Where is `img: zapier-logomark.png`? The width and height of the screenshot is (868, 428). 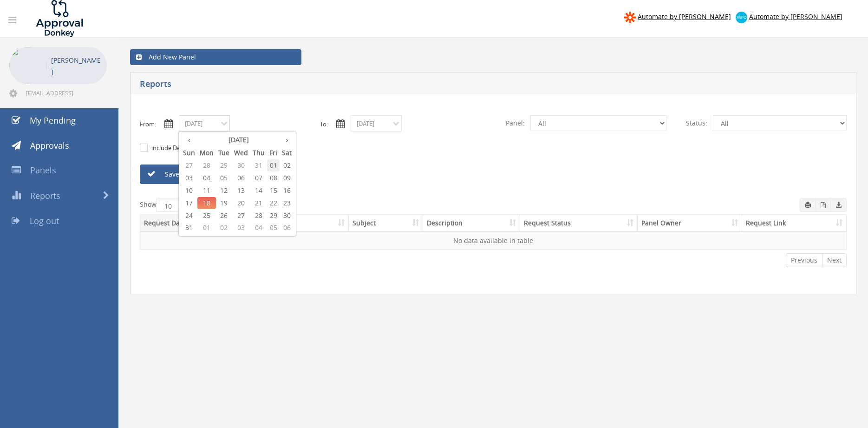
img: zapier-logomark.png is located at coordinates (629, 17).